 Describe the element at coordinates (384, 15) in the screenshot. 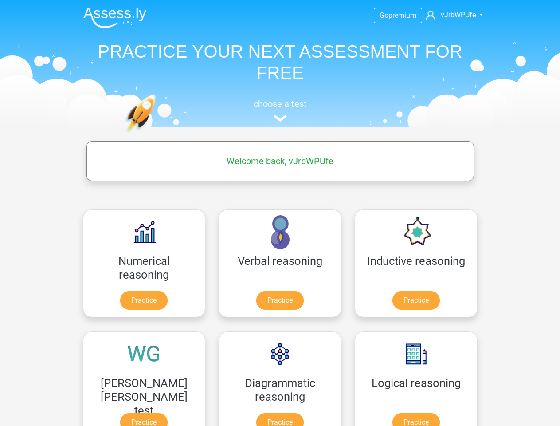

I see `span: Go` at that location.